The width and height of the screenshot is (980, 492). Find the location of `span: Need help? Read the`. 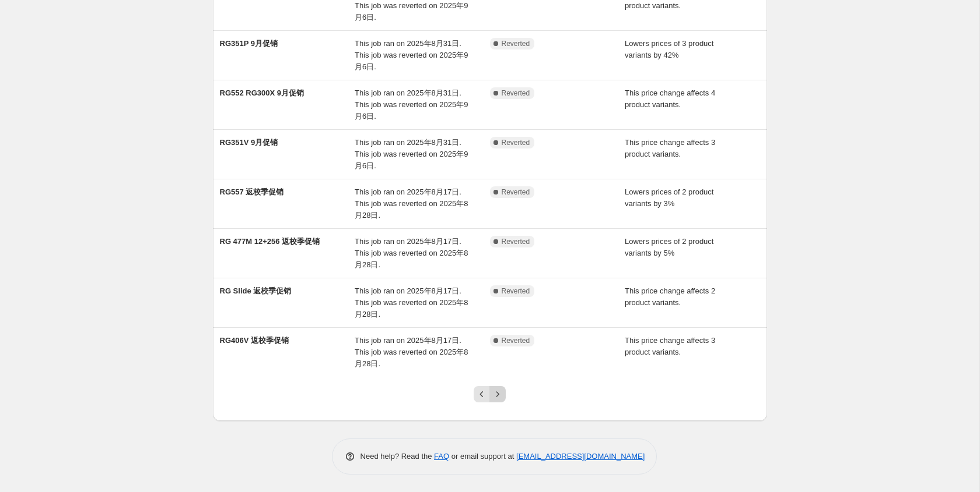

span: Need help? Read the is located at coordinates (397, 456).